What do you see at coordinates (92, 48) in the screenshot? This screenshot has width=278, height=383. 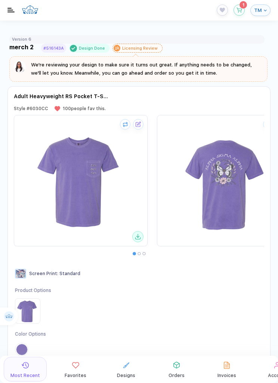 I see `div: Design Done` at bounding box center [92, 48].